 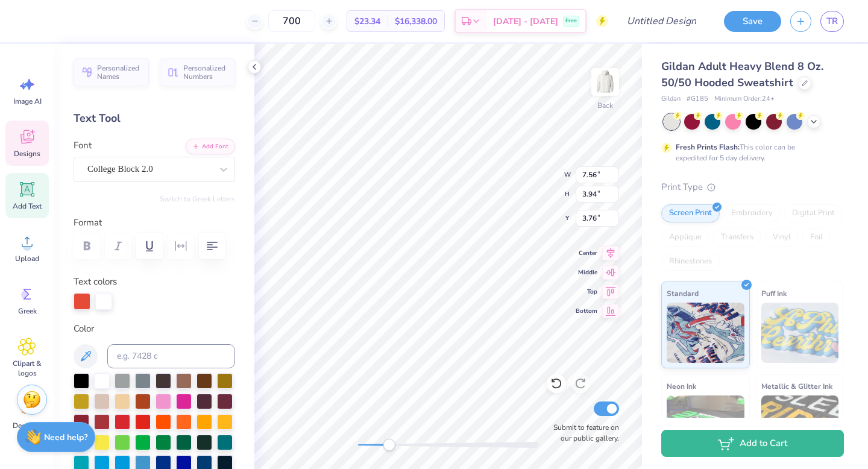 I want to click on label: Font, so click(x=83, y=146).